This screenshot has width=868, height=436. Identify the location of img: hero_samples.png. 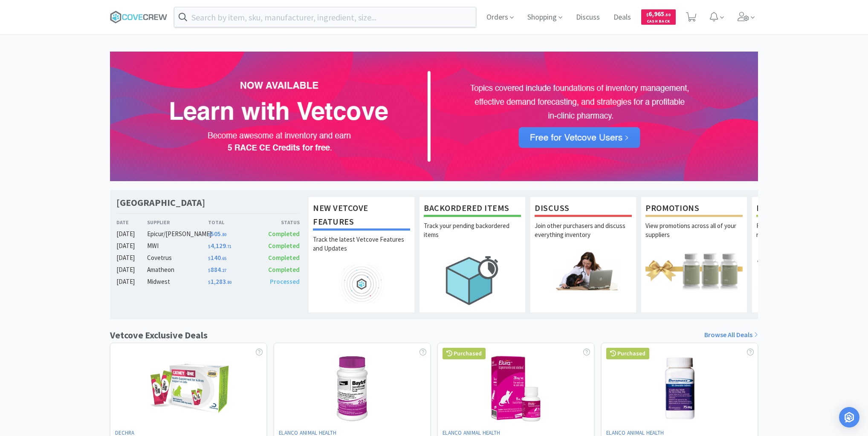
(805, 270).